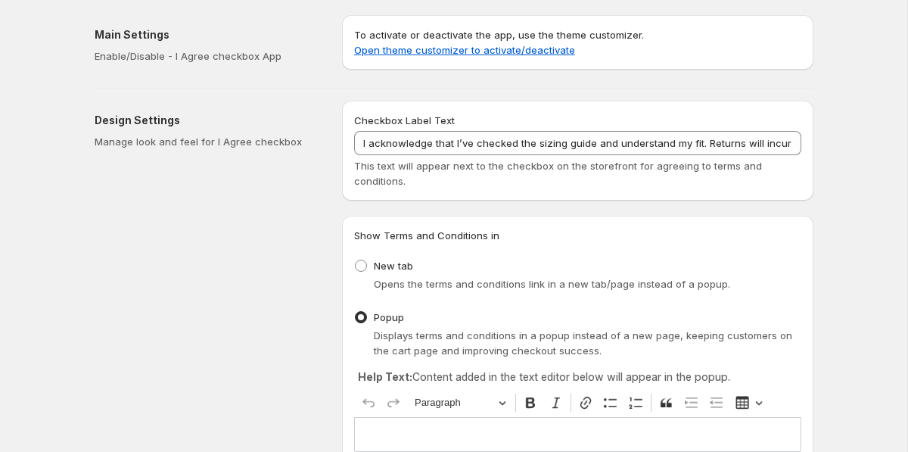 The image size is (908, 452). Describe the element at coordinates (404, 120) in the screenshot. I see `span: Checkbox Label Text` at that location.